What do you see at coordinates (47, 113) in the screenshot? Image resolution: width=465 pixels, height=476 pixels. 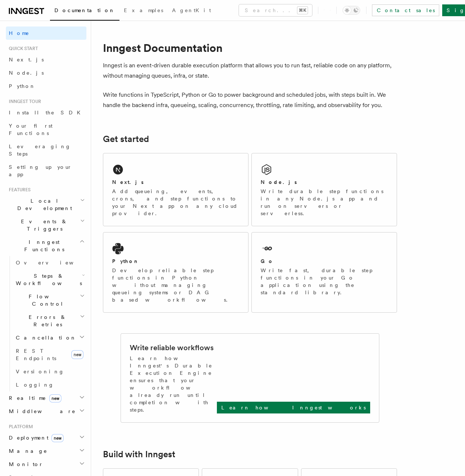 I see `span: Install the SDK` at bounding box center [47, 113].